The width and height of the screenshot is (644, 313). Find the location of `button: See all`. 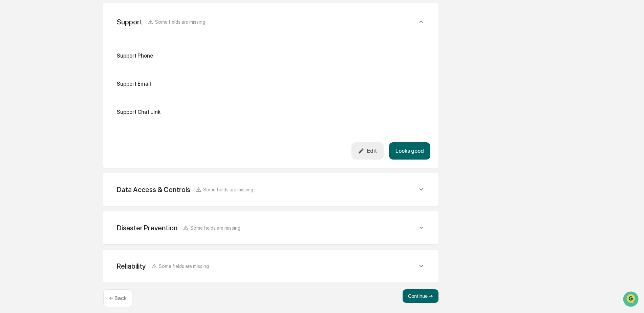

button: See all is located at coordinates (114, 78).